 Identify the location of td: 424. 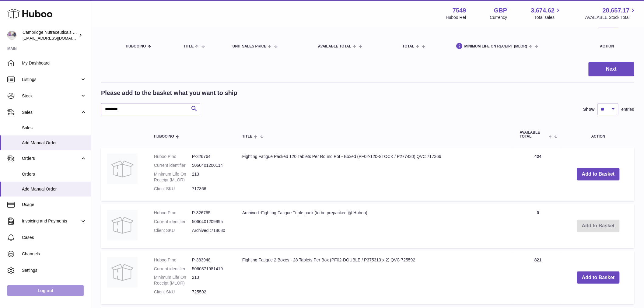
(538, 174).